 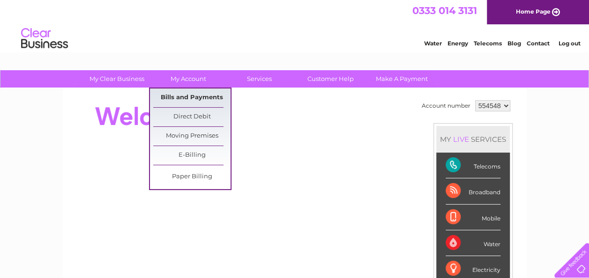 What do you see at coordinates (472, 243) in the screenshot?
I see `div: Water` at bounding box center [472, 243].